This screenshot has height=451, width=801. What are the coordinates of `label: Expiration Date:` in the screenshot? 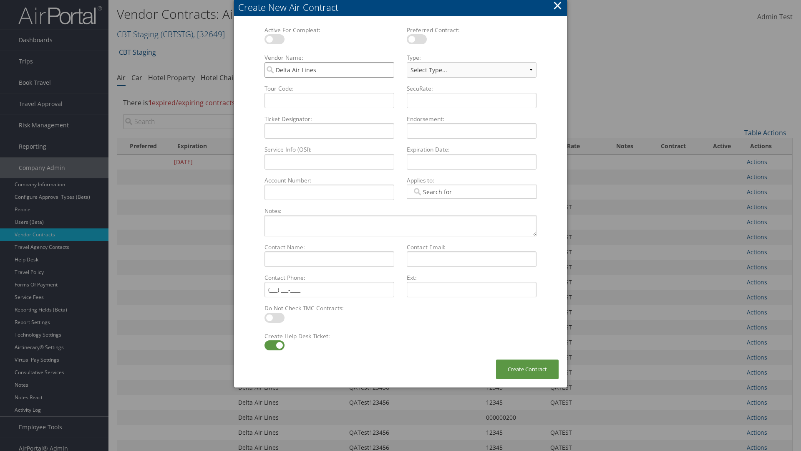 It's located at (472, 149).